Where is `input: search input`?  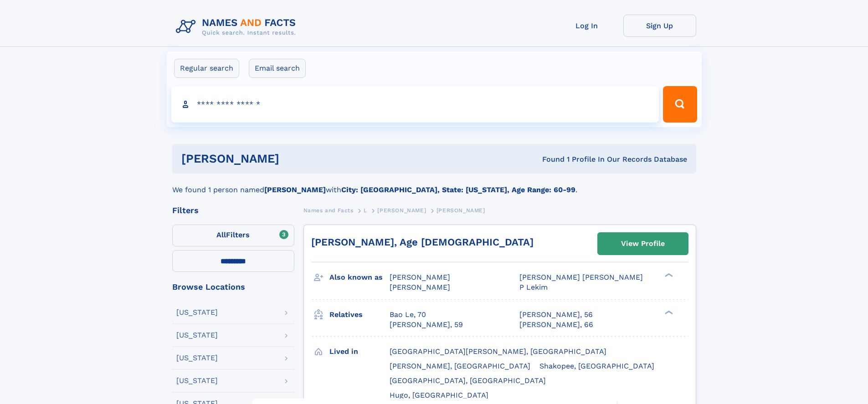 input: search input is located at coordinates (415, 104).